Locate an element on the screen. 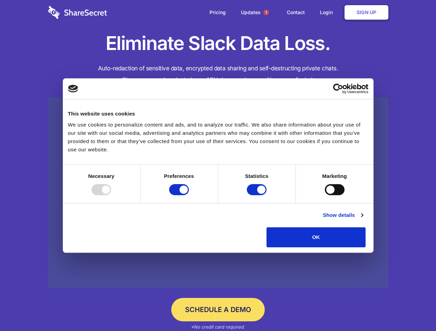 The height and width of the screenshot is (331, 436). a: Usercentrics Cookiebot - opens in a new window is located at coordinates (338, 89).